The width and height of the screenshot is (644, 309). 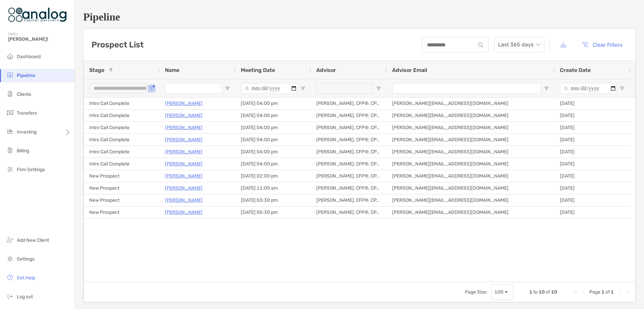 I want to click on span: Firm Settings, so click(x=31, y=170).